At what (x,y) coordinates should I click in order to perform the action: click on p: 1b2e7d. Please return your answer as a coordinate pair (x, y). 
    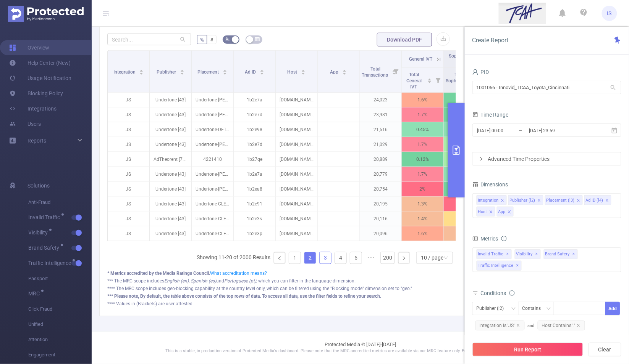
    Looking at the image, I should click on (254, 145).